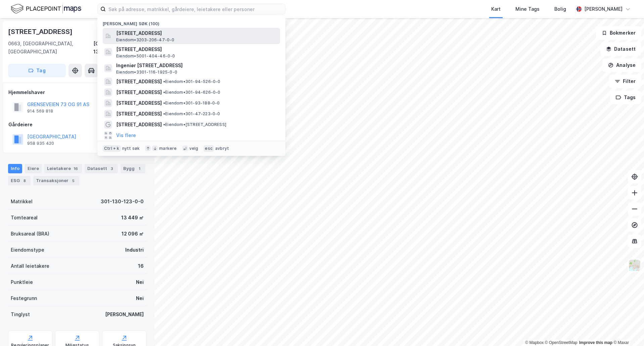 This screenshot has width=644, height=346. Describe the element at coordinates (146, 56) in the screenshot. I see `span: Eiendom • 5001-404-46-0-0` at that location.